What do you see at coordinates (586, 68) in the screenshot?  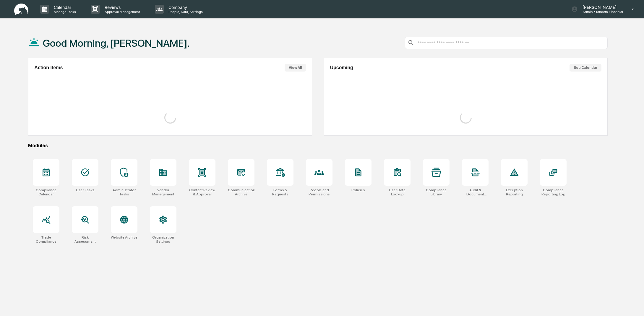 I see `button: See Calendar` at bounding box center [586, 68].